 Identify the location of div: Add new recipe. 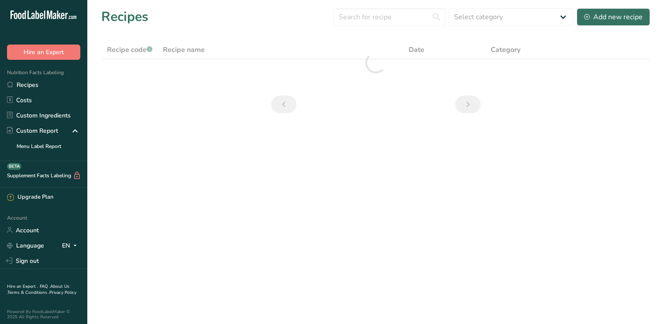
(614, 17).